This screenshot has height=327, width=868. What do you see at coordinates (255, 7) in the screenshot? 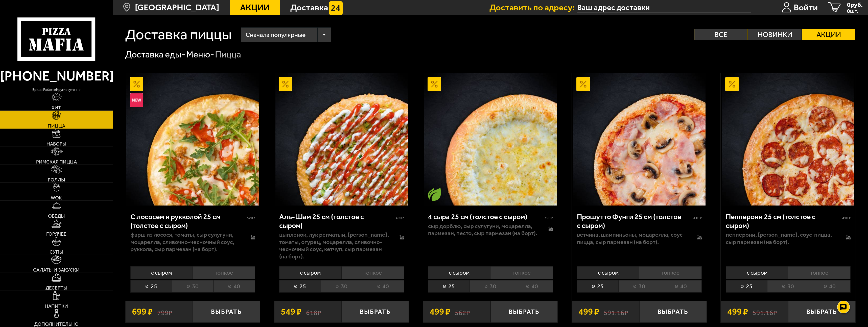
I see `span: Акции` at bounding box center [255, 7].